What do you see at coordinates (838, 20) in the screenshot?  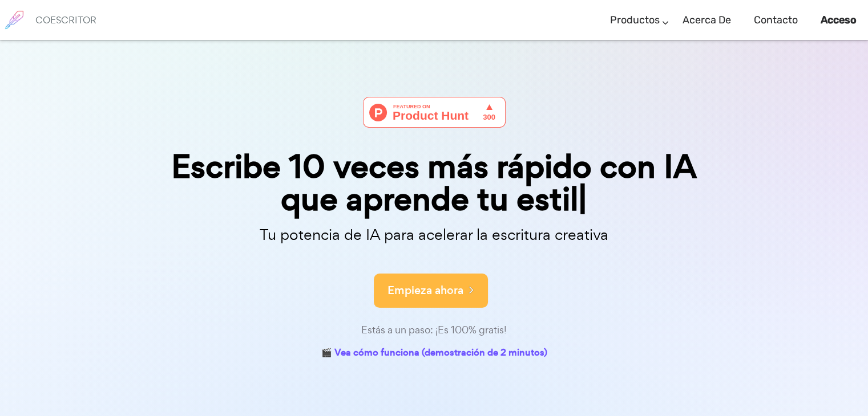 I see `font: Acceso` at bounding box center [838, 20].